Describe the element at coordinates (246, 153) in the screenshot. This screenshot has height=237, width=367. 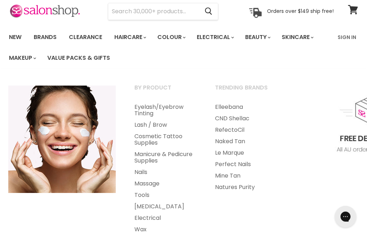
I see `a: Le Marque` at that location.